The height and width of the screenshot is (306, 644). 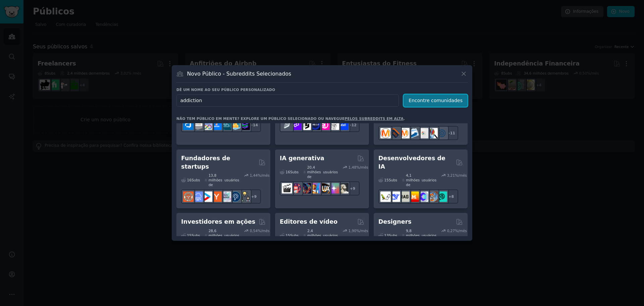 What do you see at coordinates (314, 172) in the screenshot?
I see `font: 20,4 milhões de` at bounding box center [314, 172].